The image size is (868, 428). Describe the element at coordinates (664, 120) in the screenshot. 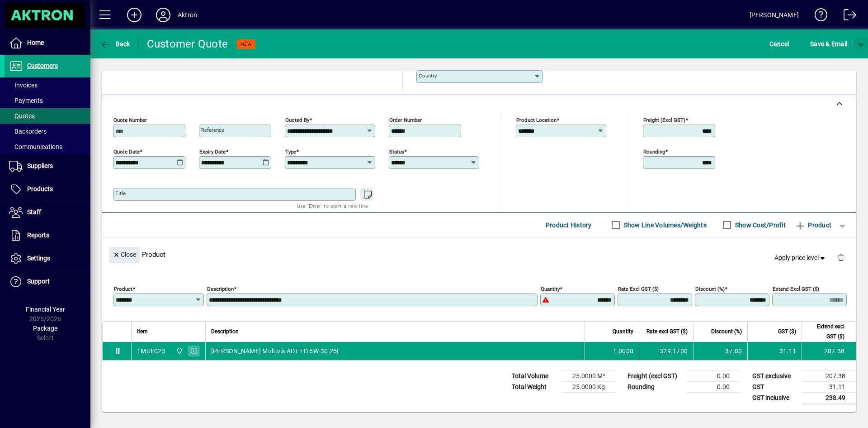

I see `mat-label: Freight (excl GST)` at that location.